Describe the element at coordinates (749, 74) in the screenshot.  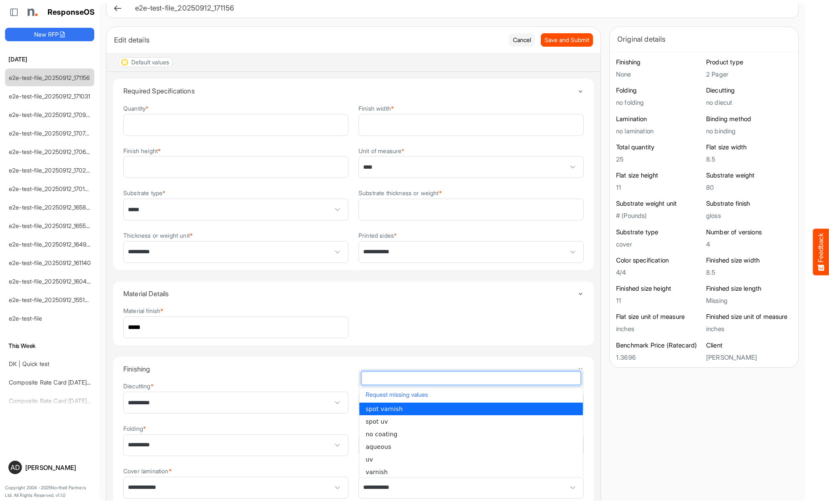
I see `h5: 2 Pager` at that location.